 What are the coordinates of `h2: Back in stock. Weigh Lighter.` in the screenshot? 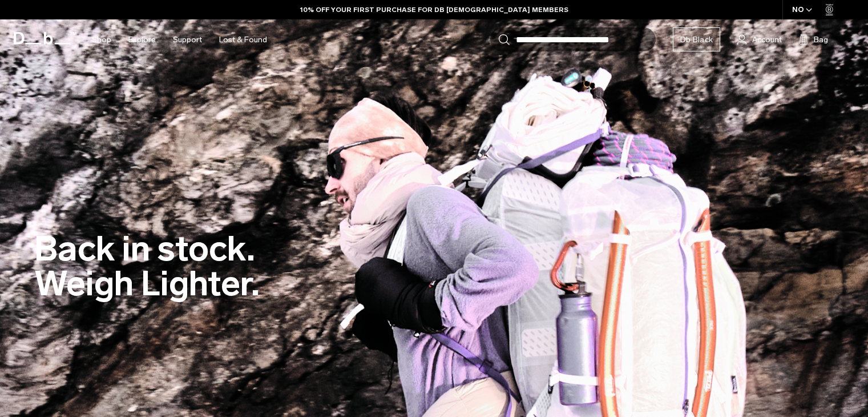 It's located at (147, 266).